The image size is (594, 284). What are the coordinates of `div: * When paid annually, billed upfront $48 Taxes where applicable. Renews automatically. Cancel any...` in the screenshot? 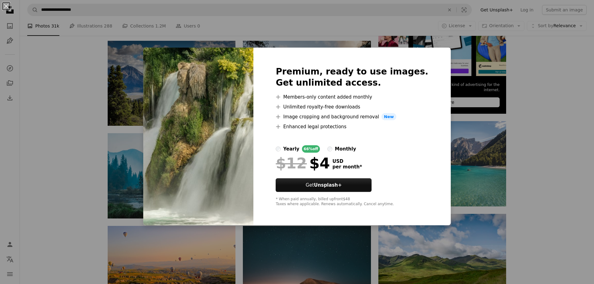 It's located at (352, 202).